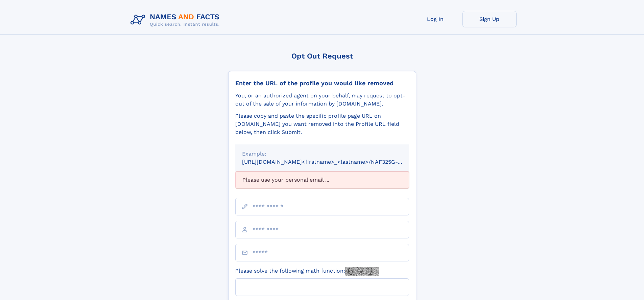 This screenshot has height=300, width=644. Describe the element at coordinates (307, 271) in the screenshot. I see `label: Please solve the following math function:` at that location.